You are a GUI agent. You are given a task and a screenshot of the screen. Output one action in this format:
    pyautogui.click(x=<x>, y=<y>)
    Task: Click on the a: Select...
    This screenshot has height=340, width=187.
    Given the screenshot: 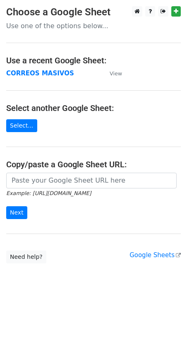 What is the action you would take?
    pyautogui.click(x=22, y=125)
    